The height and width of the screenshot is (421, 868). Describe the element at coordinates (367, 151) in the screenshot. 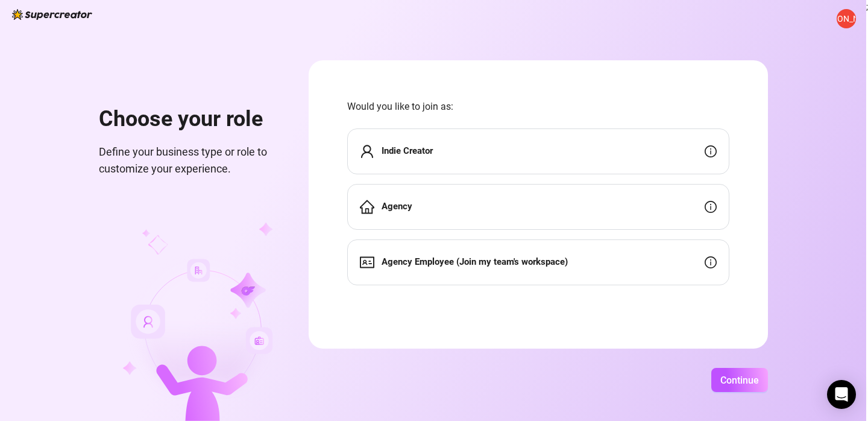

I see `span: user` at that location.